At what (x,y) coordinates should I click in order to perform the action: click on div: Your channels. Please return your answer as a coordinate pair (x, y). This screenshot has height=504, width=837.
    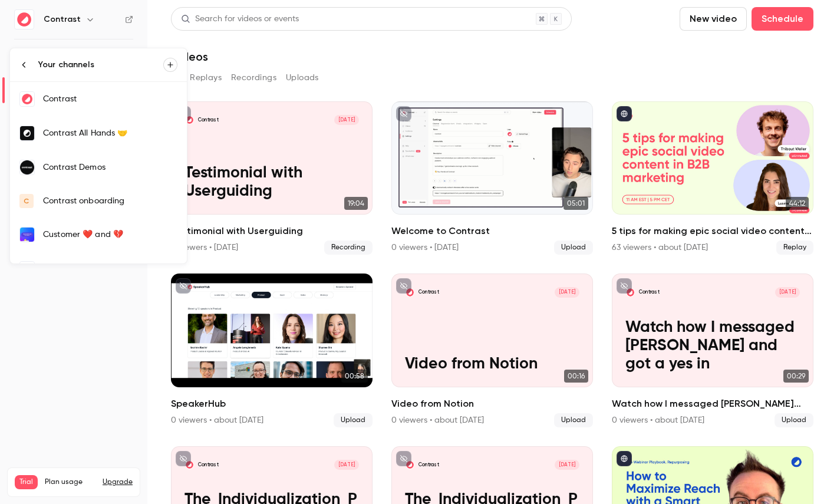
    Looking at the image, I should click on (101, 65).